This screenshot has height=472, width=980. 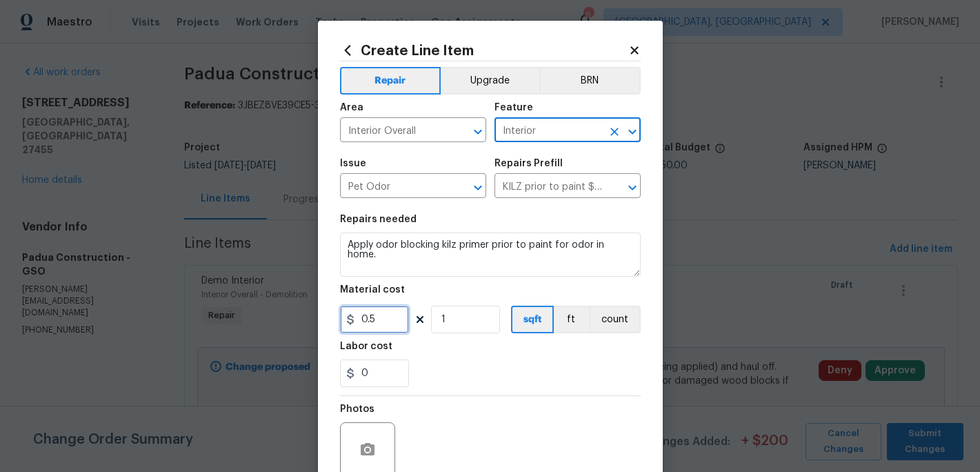 I want to click on h5: Issue, so click(x=353, y=163).